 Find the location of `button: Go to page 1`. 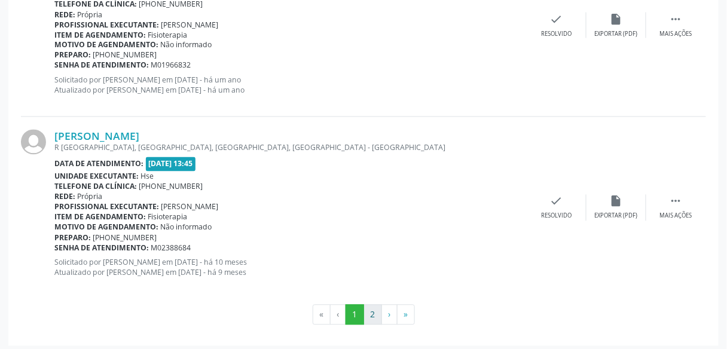

button: Go to page 1 is located at coordinates (355, 315).